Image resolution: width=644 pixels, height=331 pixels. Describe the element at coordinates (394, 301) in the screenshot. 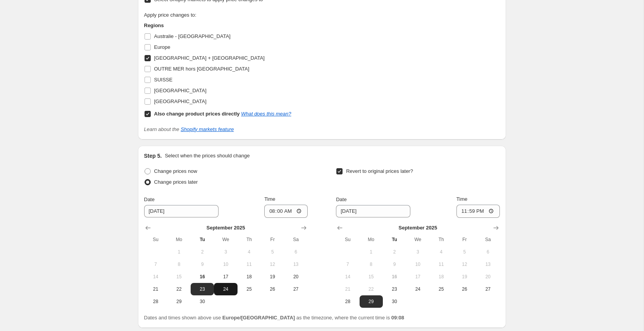

I see `span: 30` at that location.